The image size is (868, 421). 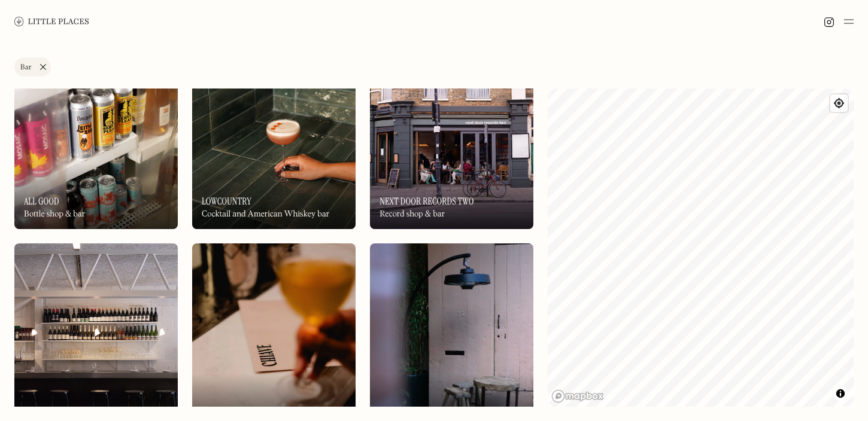 What do you see at coordinates (226, 201) in the screenshot?
I see `h3: Lowcountry` at bounding box center [226, 201].